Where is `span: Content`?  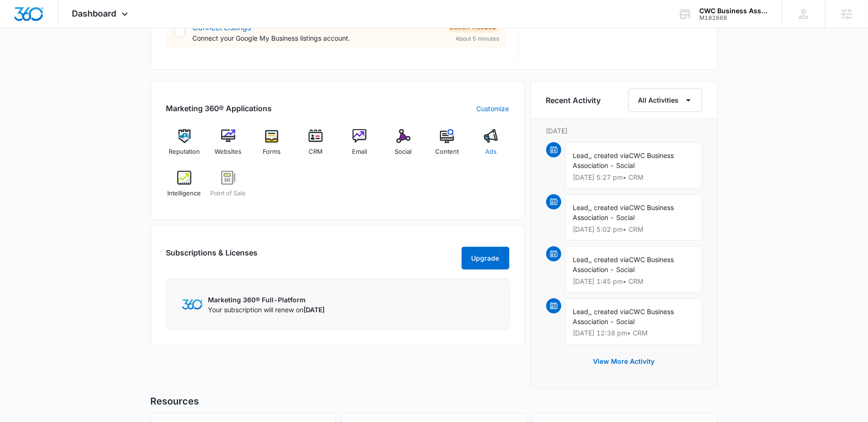 span: Content is located at coordinates (447, 152).